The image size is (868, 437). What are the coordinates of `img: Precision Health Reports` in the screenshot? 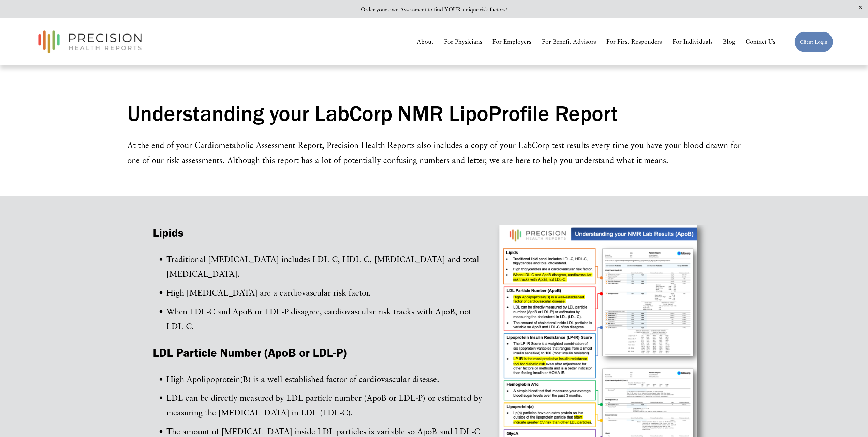 It's located at (90, 42).